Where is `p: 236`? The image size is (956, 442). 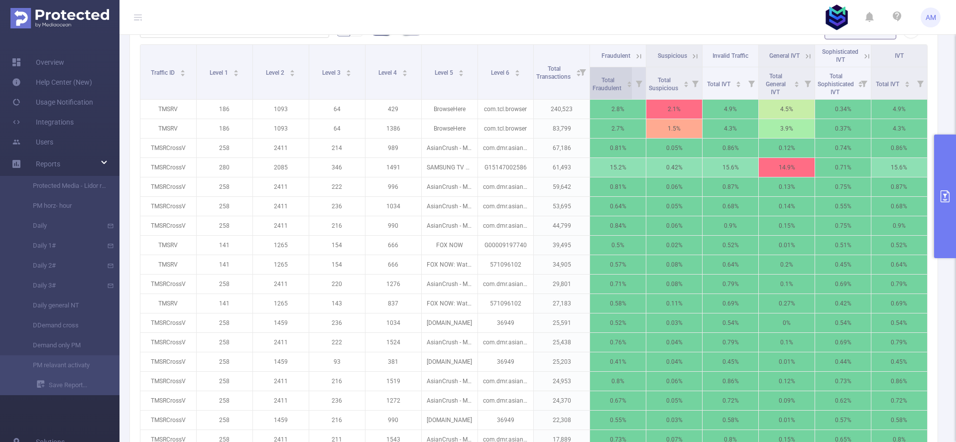 p: 236 is located at coordinates (337, 400).